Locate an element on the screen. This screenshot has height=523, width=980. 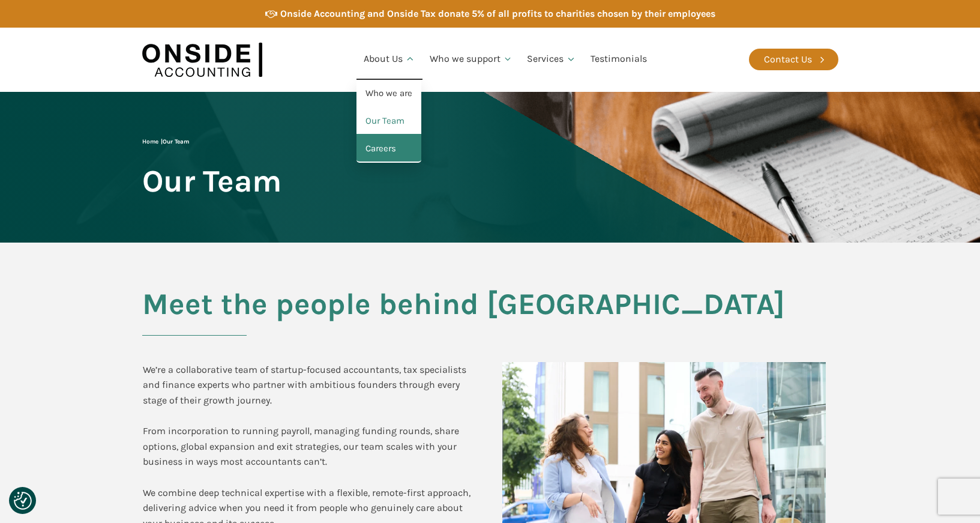
a: About Us is located at coordinates (389, 60).